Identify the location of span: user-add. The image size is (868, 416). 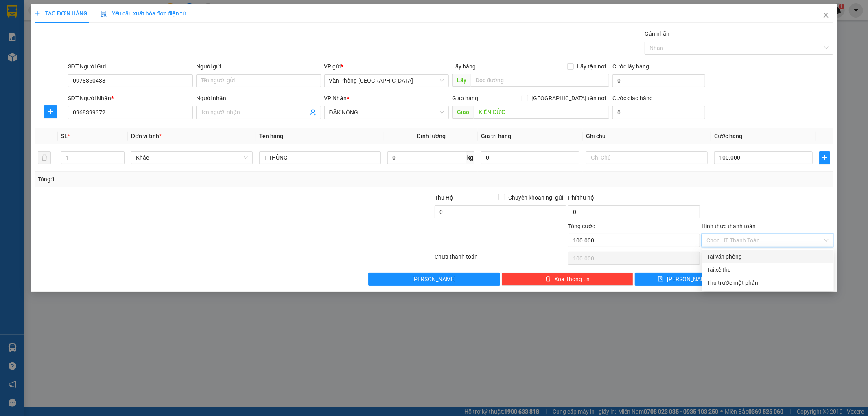
(313, 113).